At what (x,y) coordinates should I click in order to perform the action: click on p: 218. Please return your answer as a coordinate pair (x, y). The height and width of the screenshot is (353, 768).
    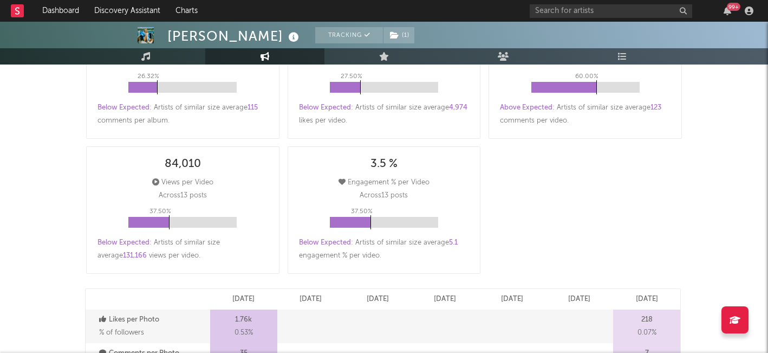
    Looking at the image, I should click on (647, 320).